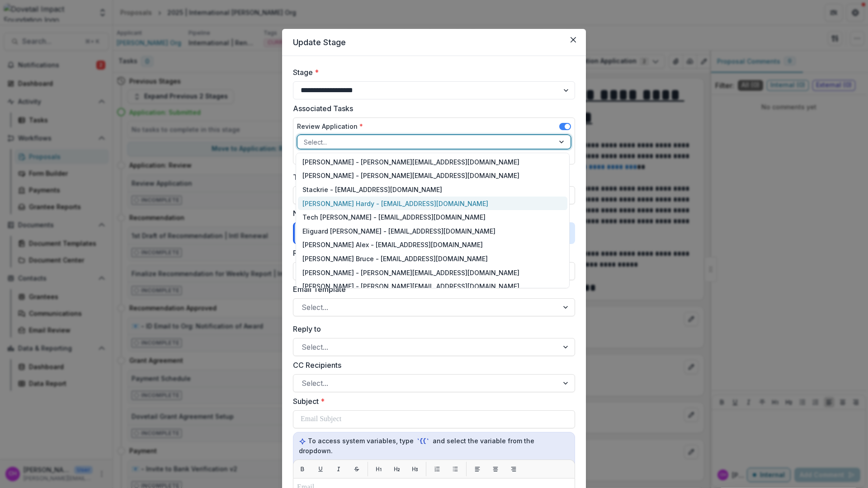  I want to click on label: Reply to, so click(432, 329).